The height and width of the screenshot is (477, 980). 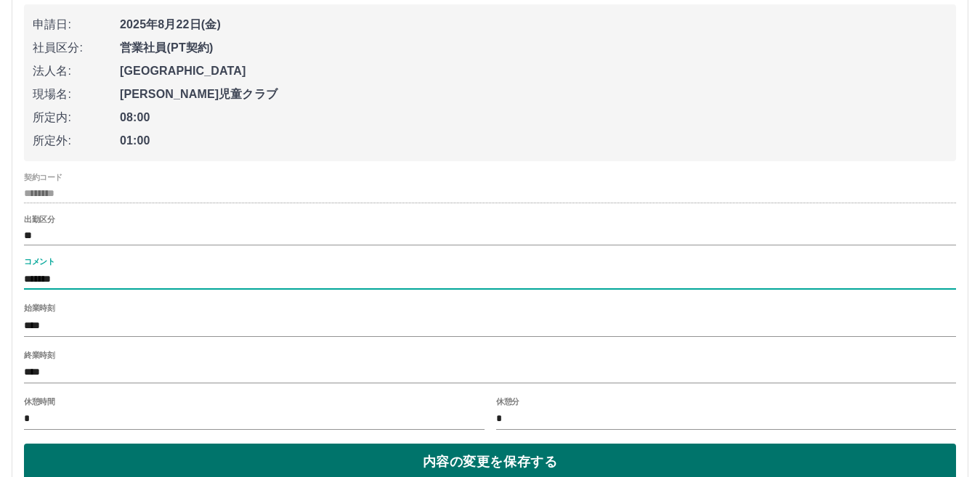 I want to click on span: 所定内:, so click(x=76, y=118).